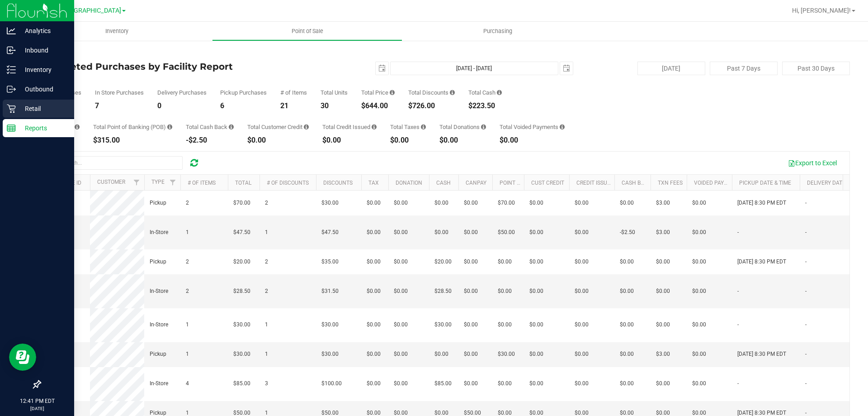  What do you see at coordinates (499, 92) in the screenshot?
I see `i: Sum of the successful, non-voided cash payment transactions for all purchases in the date range. ...` at bounding box center [499, 92].